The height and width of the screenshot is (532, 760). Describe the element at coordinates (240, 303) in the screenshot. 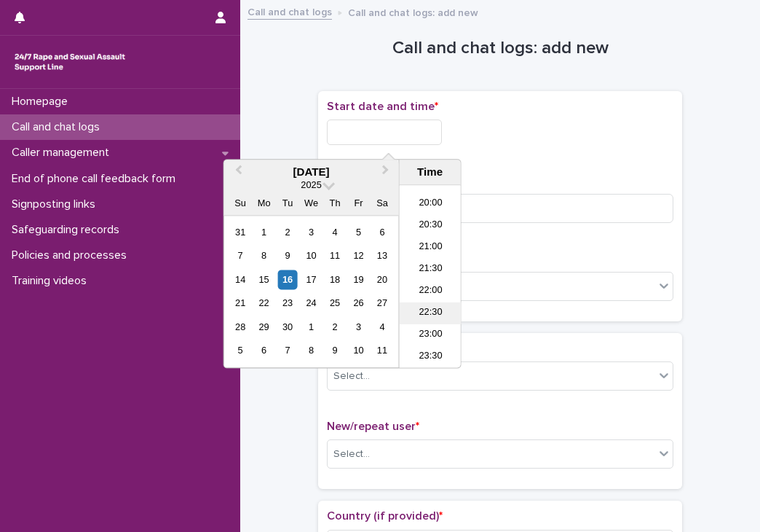

I see `div: Choose Sunday, September 21st, 2025` at that location.